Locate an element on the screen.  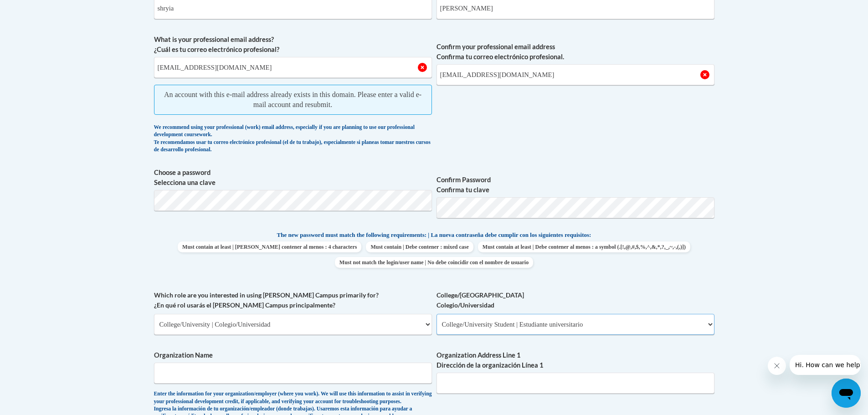
label: Confirm your professional email address Confirma tu correo electrónico profesional. is located at coordinates (575, 52).